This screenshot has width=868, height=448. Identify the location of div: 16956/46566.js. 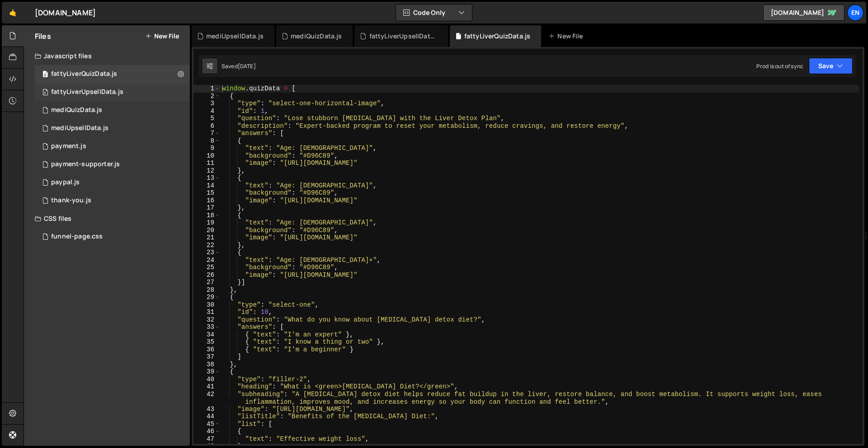
(112, 74).